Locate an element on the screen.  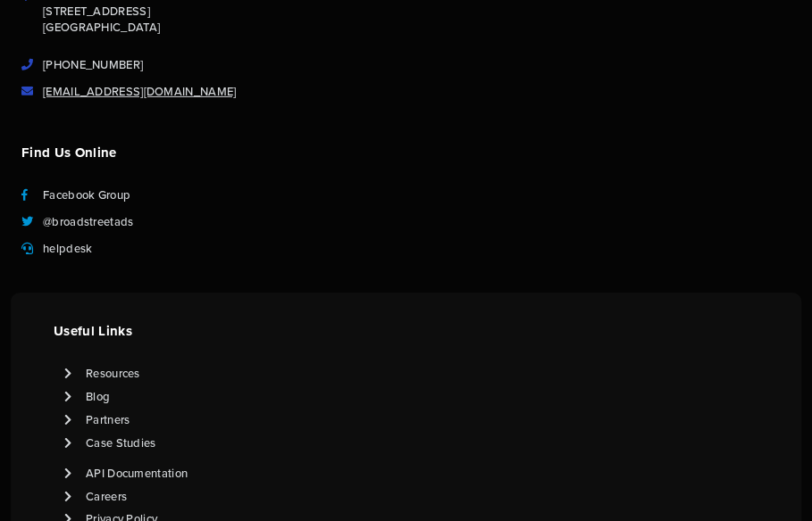
a: Resources is located at coordinates (113, 374).